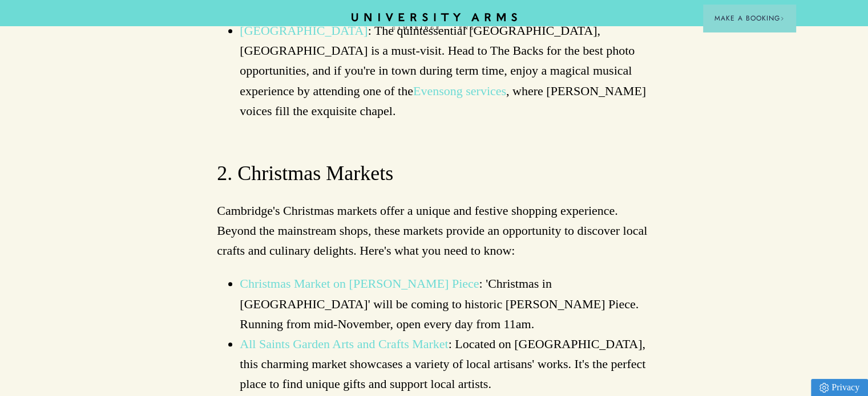 The image size is (868, 396). I want to click on h3: 2. Christmas Markets, so click(434, 174).